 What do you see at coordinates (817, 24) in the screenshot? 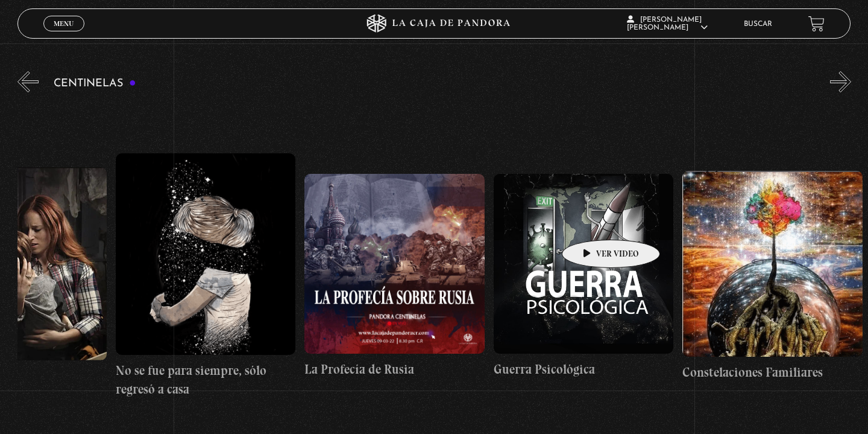
I see `a: View your shopping cart` at bounding box center [817, 24].